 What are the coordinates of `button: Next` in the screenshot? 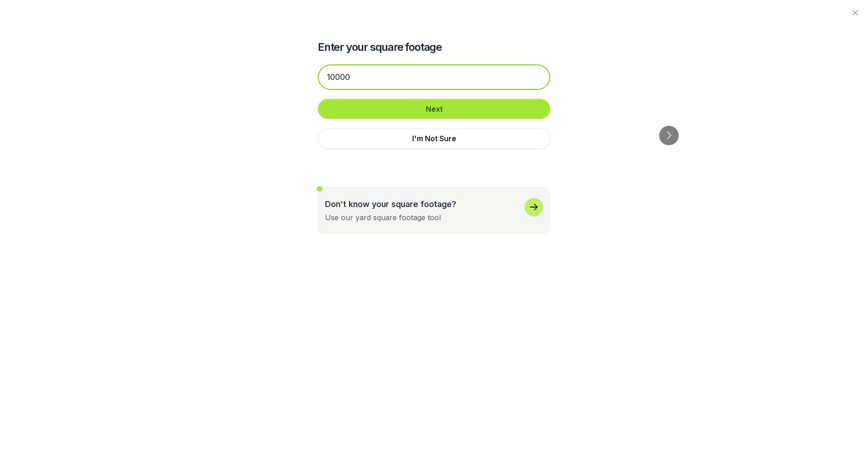 It's located at (434, 109).